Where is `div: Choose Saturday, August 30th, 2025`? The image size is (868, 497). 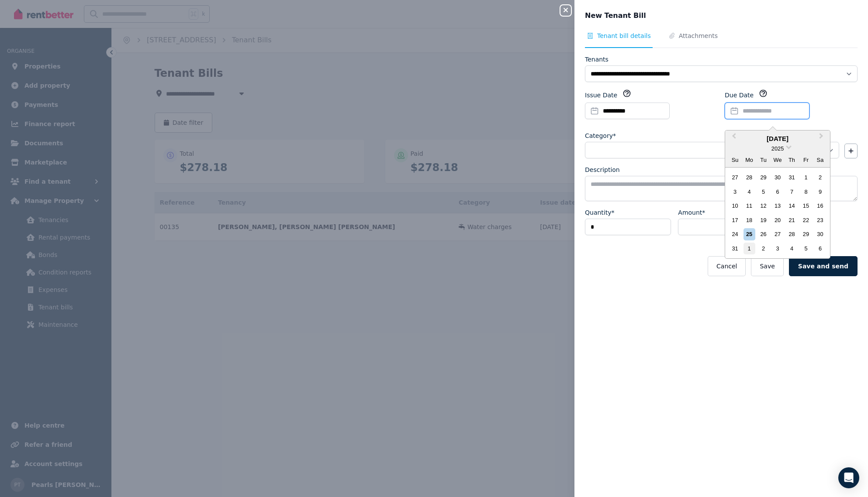
div: Choose Saturday, August 30th, 2025 is located at coordinates (820, 234).